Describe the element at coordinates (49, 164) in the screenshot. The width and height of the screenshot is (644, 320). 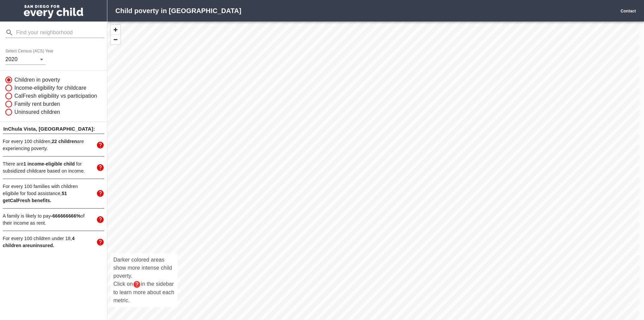
I see `span: 1 income-eligible child` at that location.